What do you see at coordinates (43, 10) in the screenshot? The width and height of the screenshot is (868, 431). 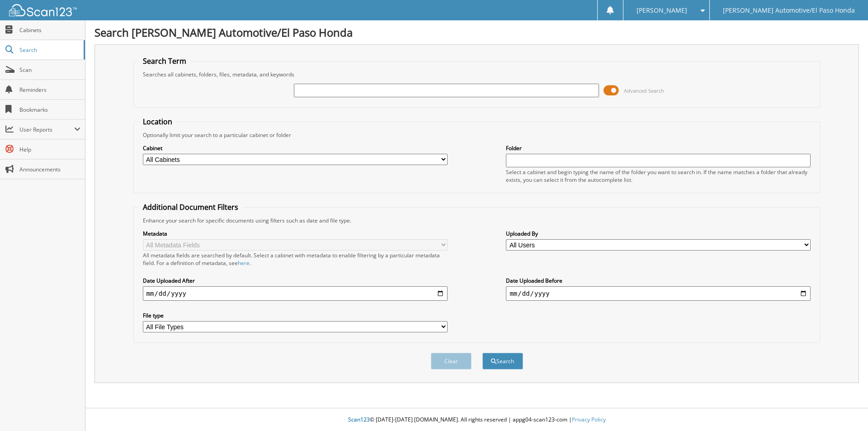 I see `img: scan123-logo-white.svg` at bounding box center [43, 10].